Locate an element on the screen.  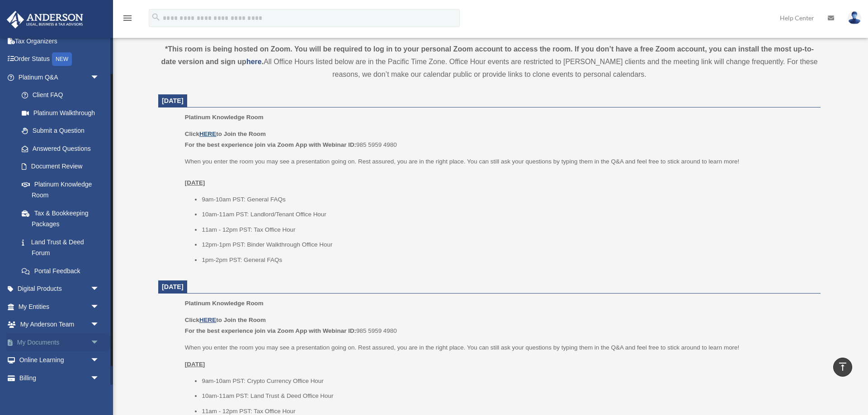
a: menu is located at coordinates (127, 20).